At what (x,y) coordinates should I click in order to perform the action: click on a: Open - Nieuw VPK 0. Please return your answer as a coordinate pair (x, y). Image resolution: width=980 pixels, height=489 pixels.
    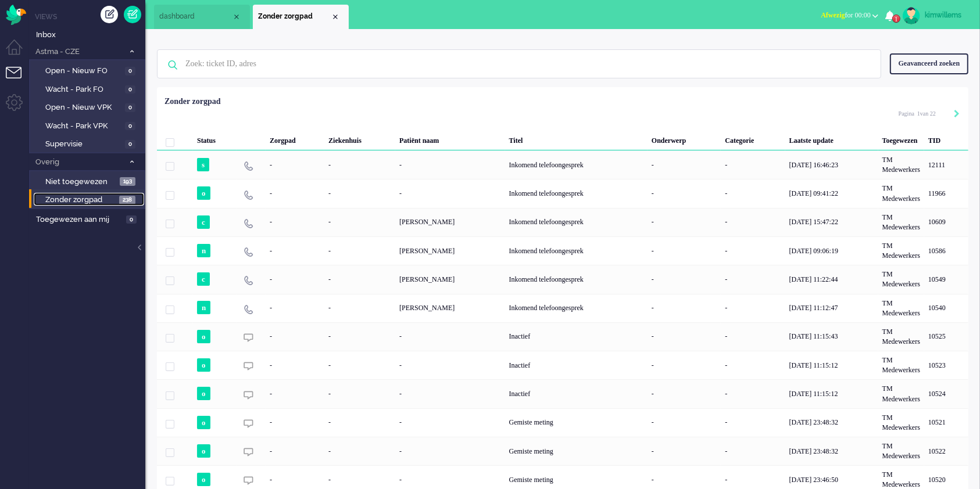
    Looking at the image, I should click on (89, 107).